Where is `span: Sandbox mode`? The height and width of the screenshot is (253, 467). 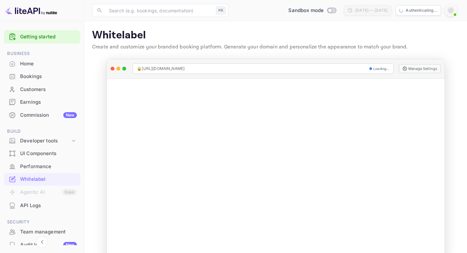
span: Sandbox mode is located at coordinates (306, 10).